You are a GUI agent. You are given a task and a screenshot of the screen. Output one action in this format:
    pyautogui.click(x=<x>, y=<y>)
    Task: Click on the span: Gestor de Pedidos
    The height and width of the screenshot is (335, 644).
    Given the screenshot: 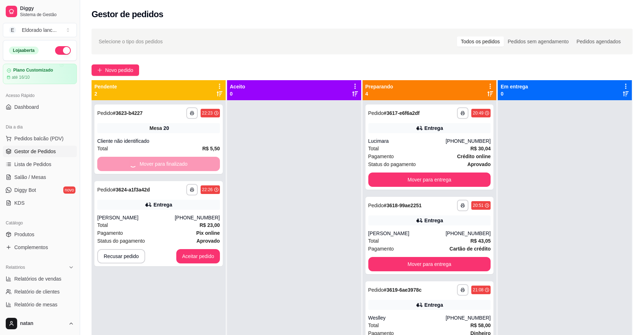 What is the action you would take?
    pyautogui.click(x=35, y=151)
    